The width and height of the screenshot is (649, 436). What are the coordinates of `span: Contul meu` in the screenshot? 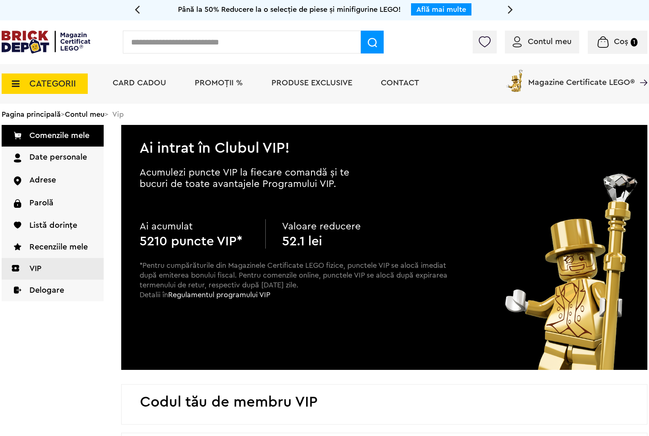 It's located at (549, 42).